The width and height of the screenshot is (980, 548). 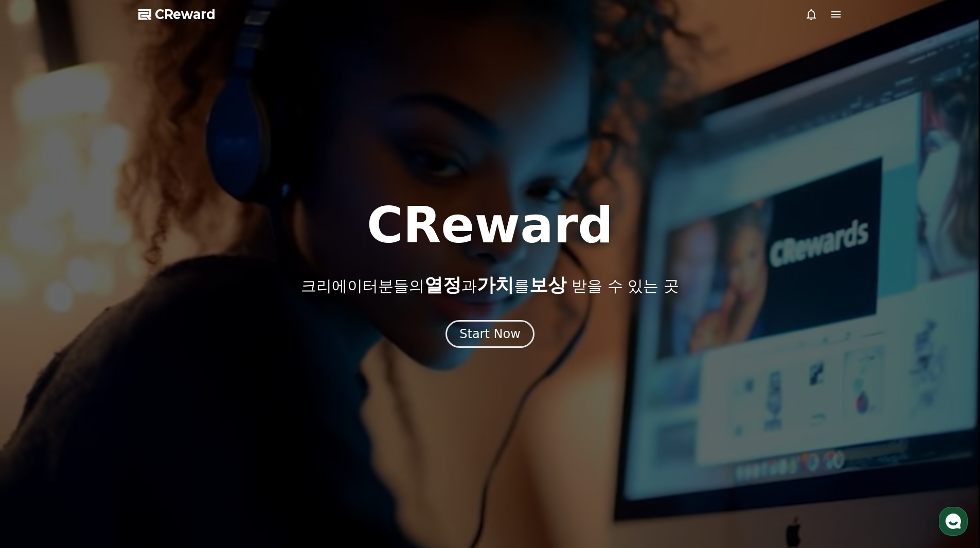 I want to click on span: 가치, so click(x=496, y=284).